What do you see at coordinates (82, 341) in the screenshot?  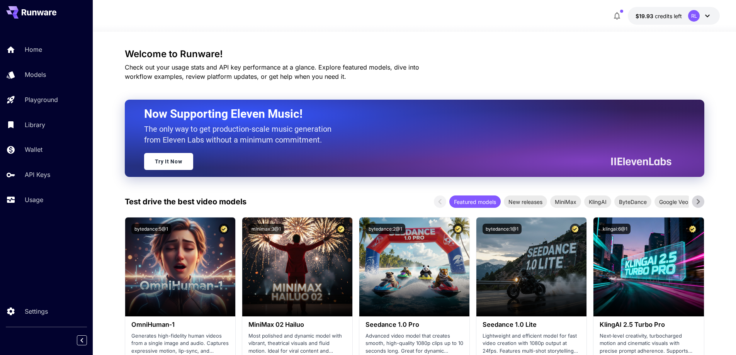 I see `button: Collapse sidebar` at bounding box center [82, 341].